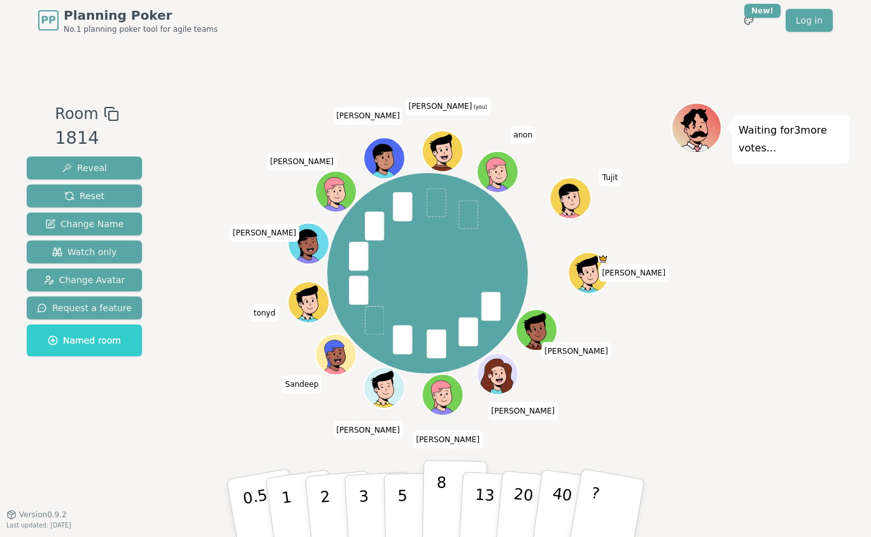 This screenshot has height=537, width=871. What do you see at coordinates (84, 252) in the screenshot?
I see `button: Watch only` at bounding box center [84, 252].